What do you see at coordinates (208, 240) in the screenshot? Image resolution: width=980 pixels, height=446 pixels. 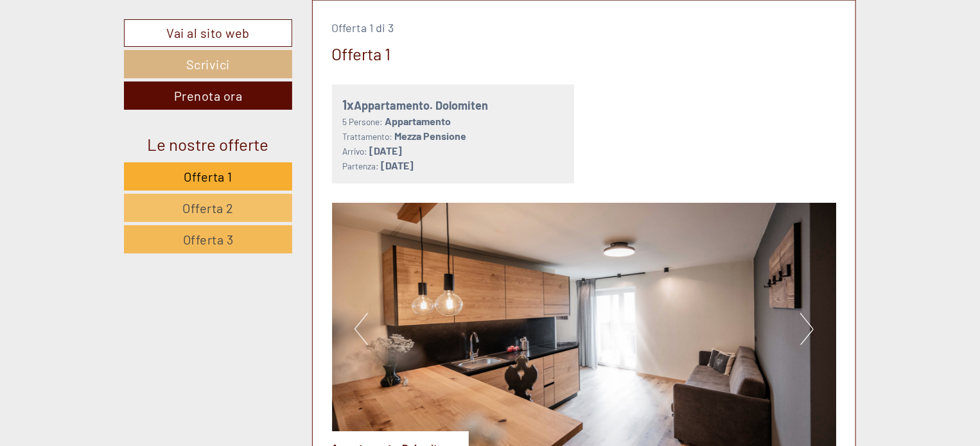 I see `span: Offerta 3` at bounding box center [208, 240].